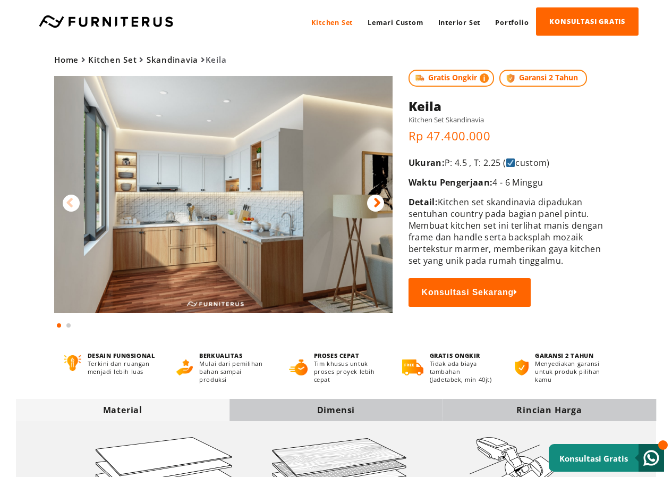 This screenshot has height=477, width=672. Describe the element at coordinates (427, 163) in the screenshot. I see `span: Ukuran:` at that location.